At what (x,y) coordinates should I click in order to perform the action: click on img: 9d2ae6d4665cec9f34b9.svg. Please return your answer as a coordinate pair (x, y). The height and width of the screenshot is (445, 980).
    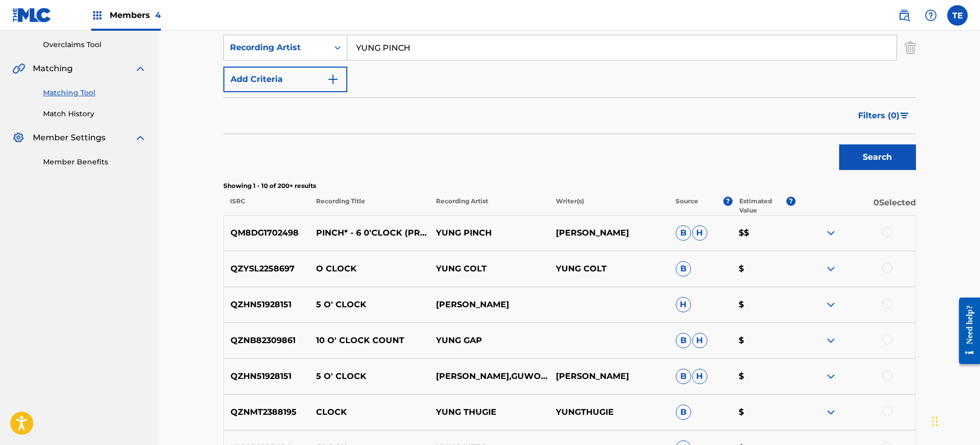
    Looking at the image, I should click on (333, 79).